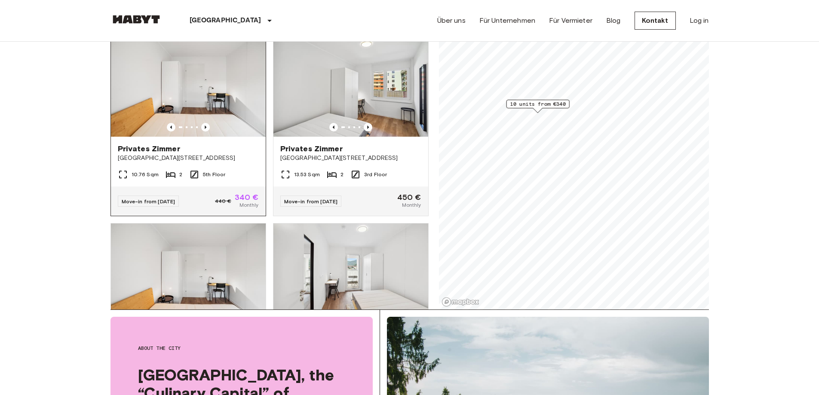 The image size is (819, 395). I want to click on a: Blog, so click(614, 21).